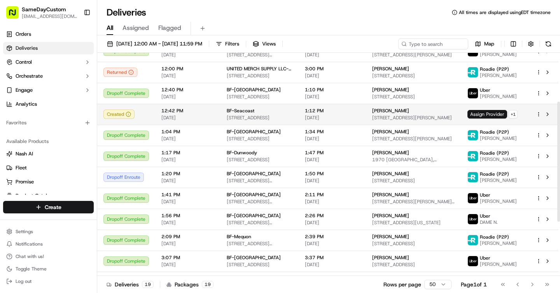  What do you see at coordinates (490, 44) in the screenshot?
I see `span: Map` at bounding box center [490, 44].